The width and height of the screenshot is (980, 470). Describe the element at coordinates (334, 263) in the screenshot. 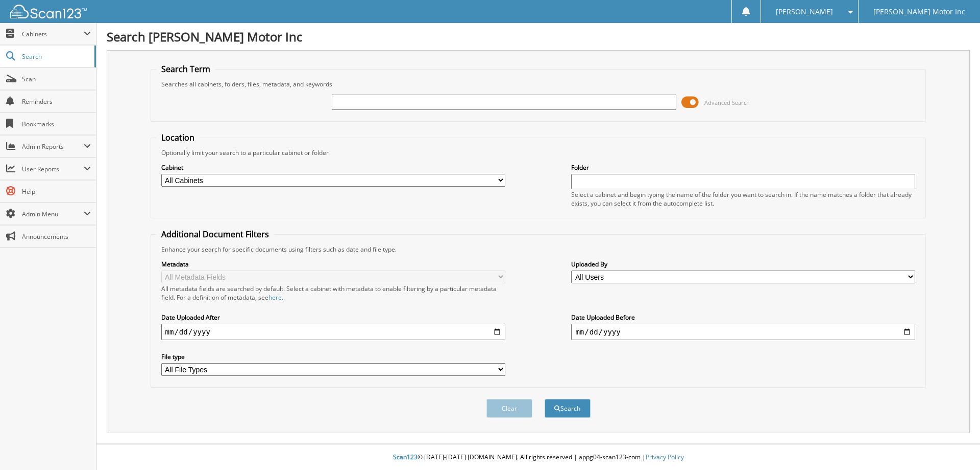

I see `label: Metadata` at that location.